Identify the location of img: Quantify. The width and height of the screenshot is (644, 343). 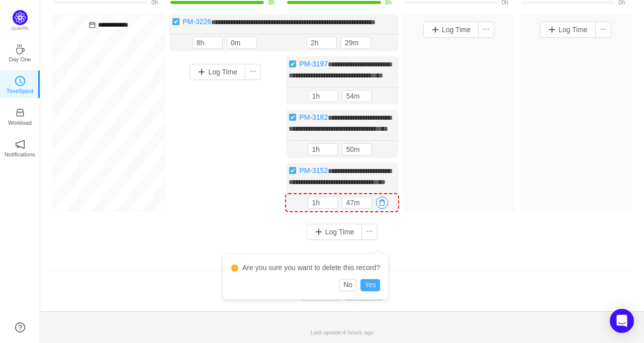
(20, 18).